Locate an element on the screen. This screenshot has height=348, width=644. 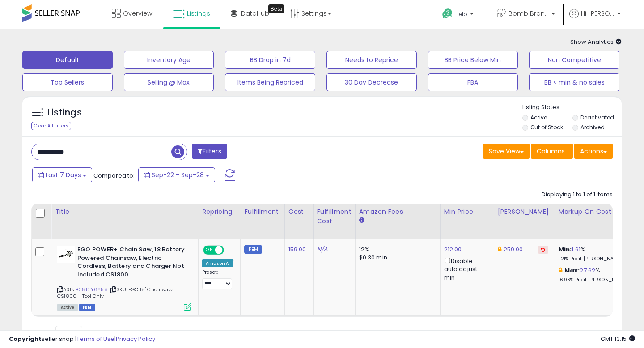
th: The percentage added to the cost of goods (COGS) that forms the calculator for Min & Max prices. is located at coordinates (597, 221).